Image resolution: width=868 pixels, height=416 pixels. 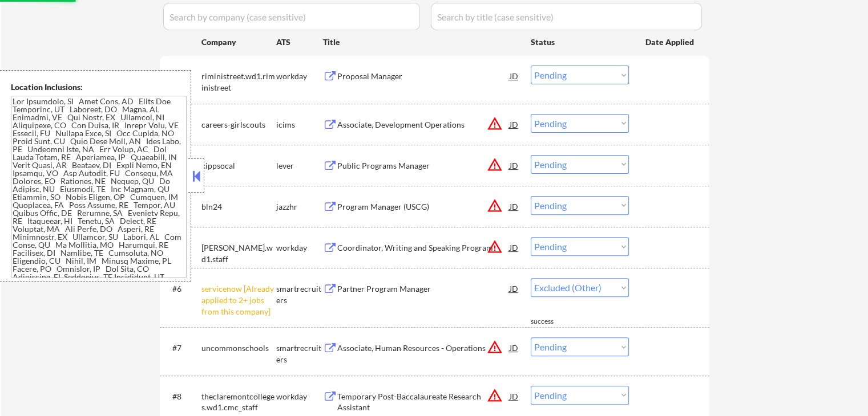 What do you see at coordinates (423, 207) in the screenshot?
I see `div: Program Manager (USCG)` at bounding box center [423, 207].